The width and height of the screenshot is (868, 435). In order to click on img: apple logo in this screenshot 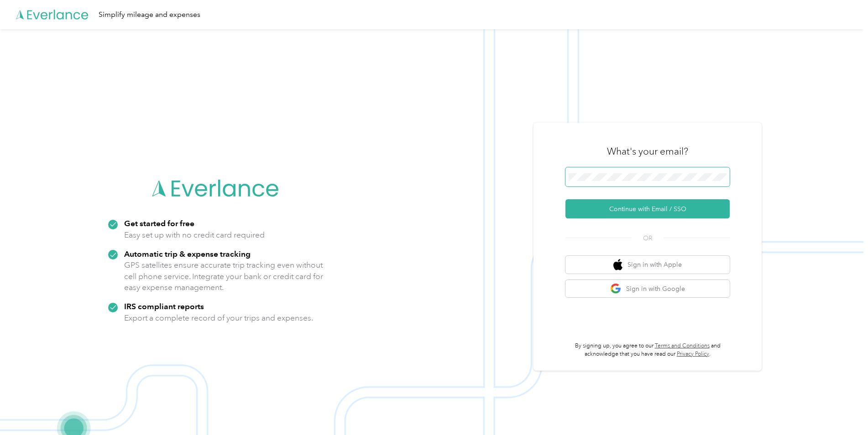, I will do `click(618, 265)`.